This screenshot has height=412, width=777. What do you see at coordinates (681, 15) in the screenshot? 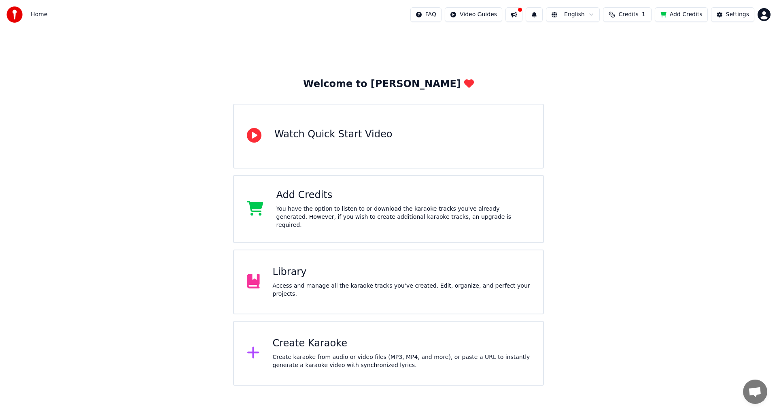
I see `button: Add Credits` at bounding box center [681, 15].